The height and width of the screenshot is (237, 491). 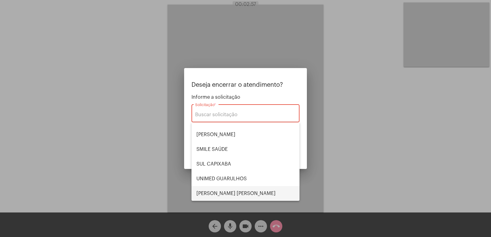 I want to click on input: Buscar solicitação, so click(x=245, y=115).